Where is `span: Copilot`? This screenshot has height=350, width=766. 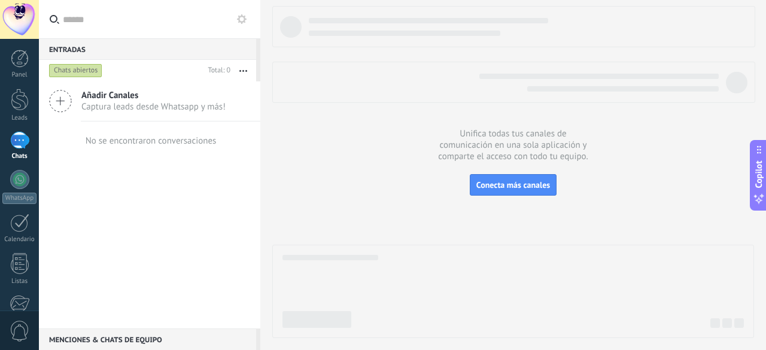 span: Copilot is located at coordinates (759, 174).